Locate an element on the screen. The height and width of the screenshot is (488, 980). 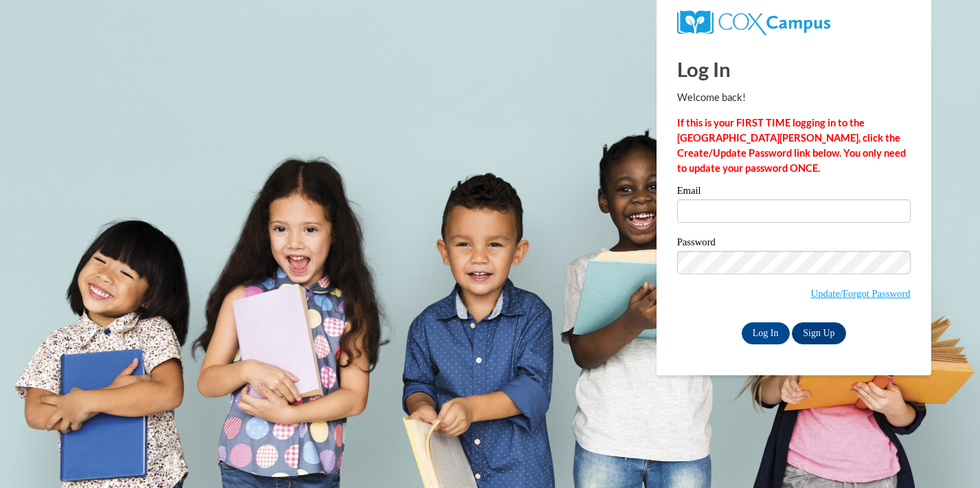
img: COX Campus is located at coordinates (753, 23).